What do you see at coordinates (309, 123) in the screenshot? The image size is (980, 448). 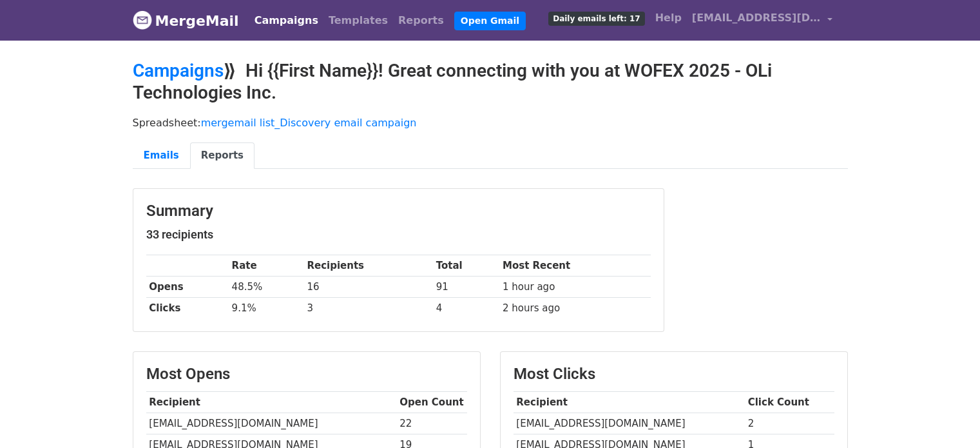 I see `a: mergemail list_Discovery email campaign` at bounding box center [309, 123].